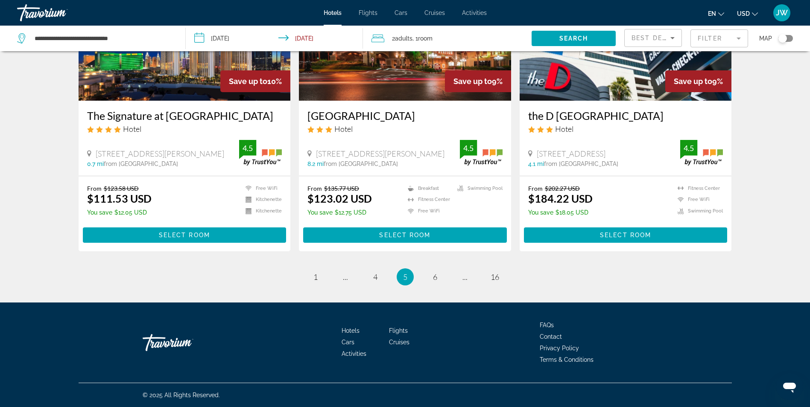  Describe the element at coordinates (573, 38) in the screenshot. I see `button: Search` at that location.